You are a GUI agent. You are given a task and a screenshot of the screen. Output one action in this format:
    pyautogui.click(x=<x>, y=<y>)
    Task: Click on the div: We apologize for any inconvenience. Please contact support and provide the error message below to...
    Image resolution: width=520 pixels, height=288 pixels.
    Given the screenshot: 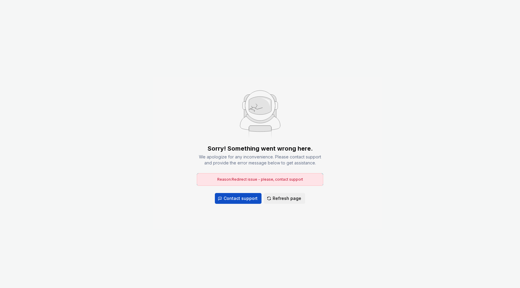 What is the action you would take?
    pyautogui.click(x=260, y=160)
    